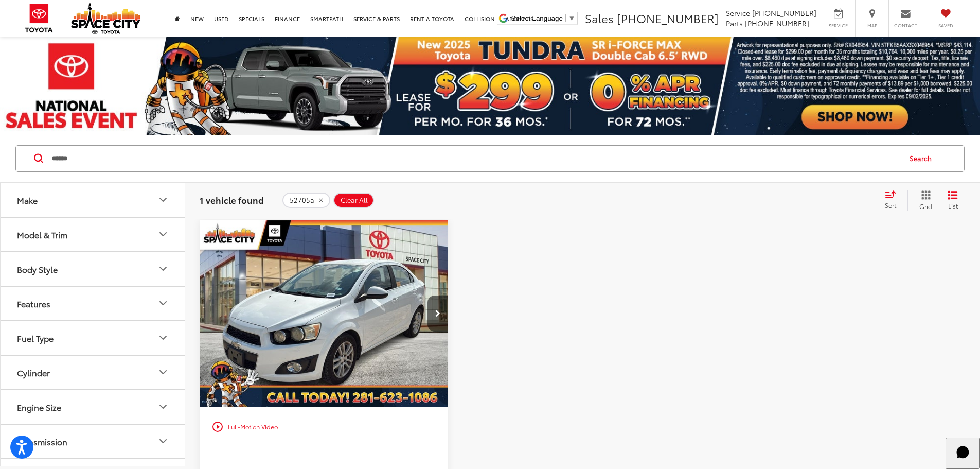 This screenshot has height=469, width=980. I want to click on button: MakeMake, so click(93, 200).